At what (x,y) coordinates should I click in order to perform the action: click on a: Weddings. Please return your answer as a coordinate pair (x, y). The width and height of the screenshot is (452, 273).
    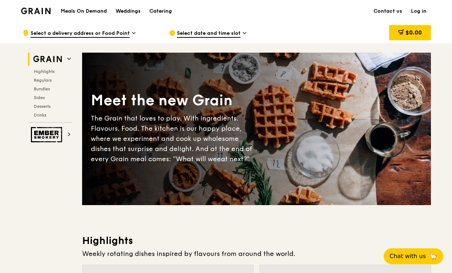
    Looking at the image, I should click on (128, 11).